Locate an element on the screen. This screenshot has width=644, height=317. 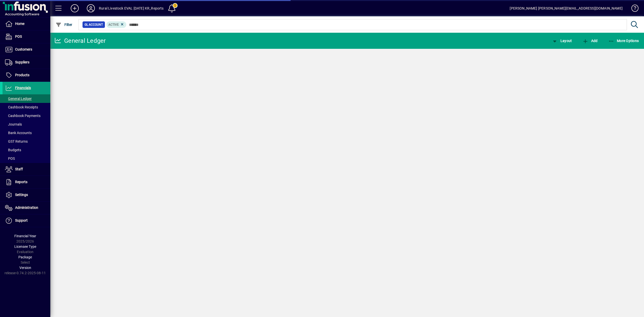
span: Layout is located at coordinates (562, 41).